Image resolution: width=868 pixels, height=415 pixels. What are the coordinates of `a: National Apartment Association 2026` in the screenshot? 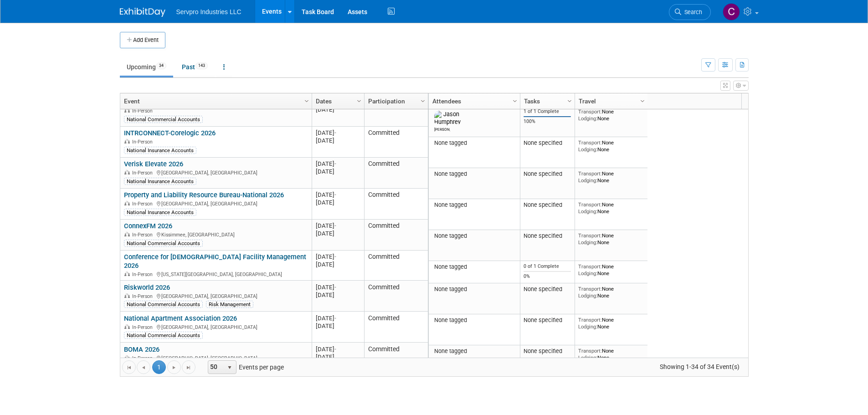 It's located at (181, 319).